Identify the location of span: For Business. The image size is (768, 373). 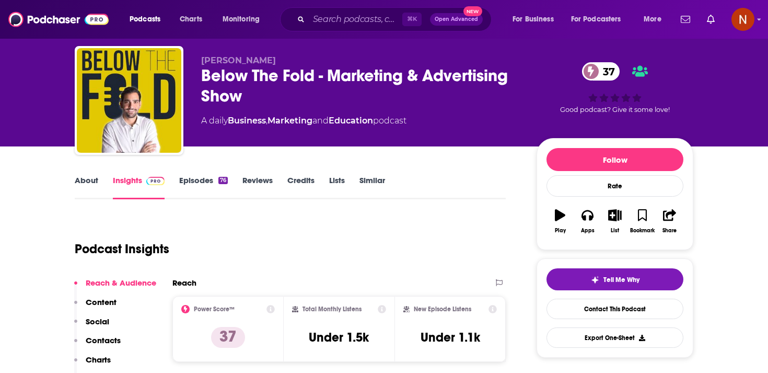
(533, 19).